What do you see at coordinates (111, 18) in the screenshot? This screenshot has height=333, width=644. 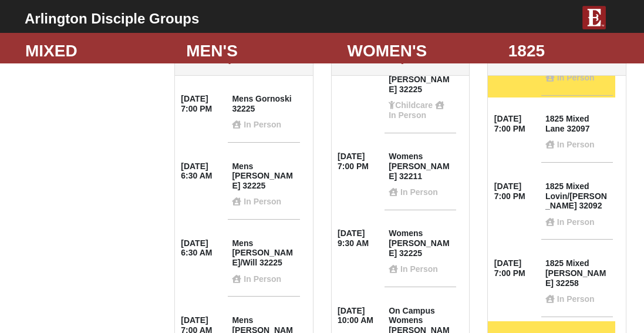 I see `b: Arlington Disciple Groups` at bounding box center [111, 18].